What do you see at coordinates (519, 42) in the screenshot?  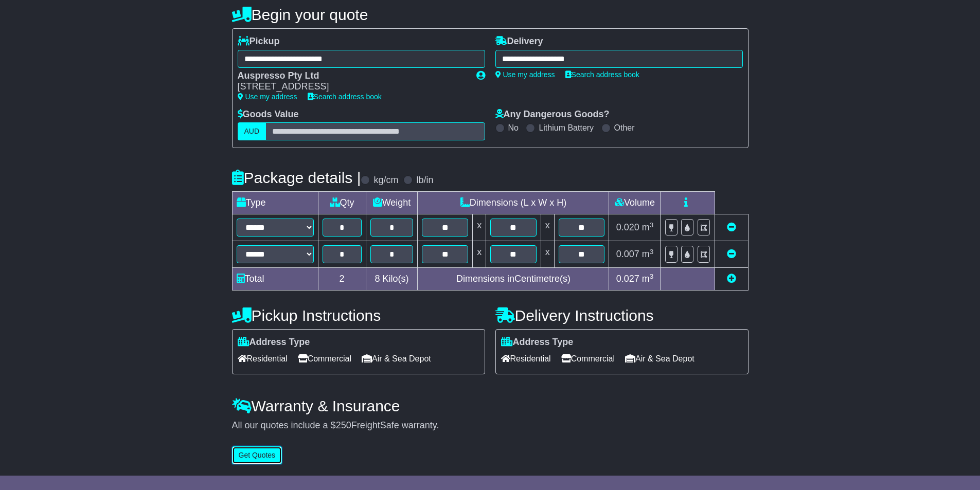 I see `label: Delivery` at bounding box center [519, 42].